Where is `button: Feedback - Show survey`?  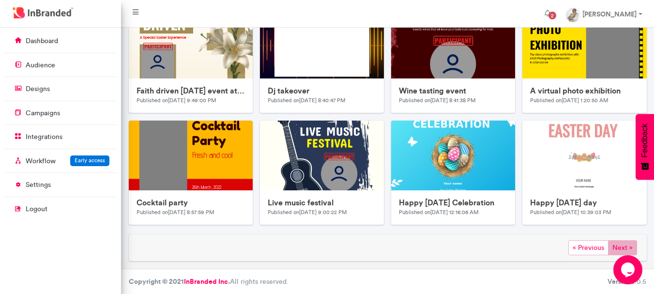 button: Feedback - Show survey is located at coordinates (645, 147).